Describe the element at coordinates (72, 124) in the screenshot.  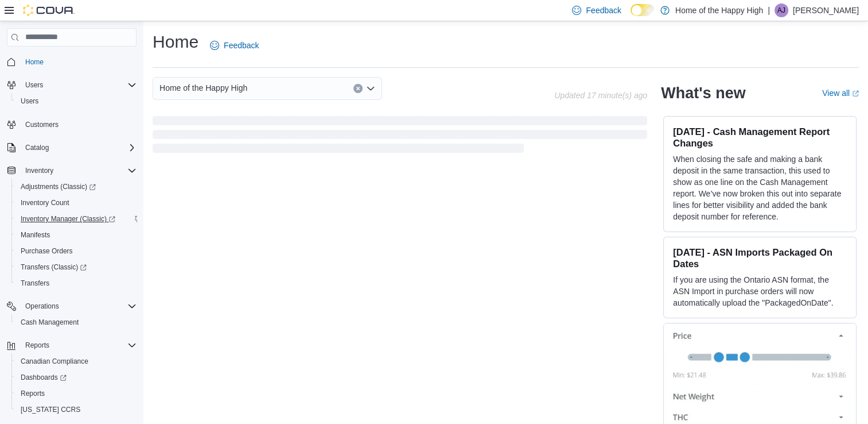
I see `button: Customers` at that location.